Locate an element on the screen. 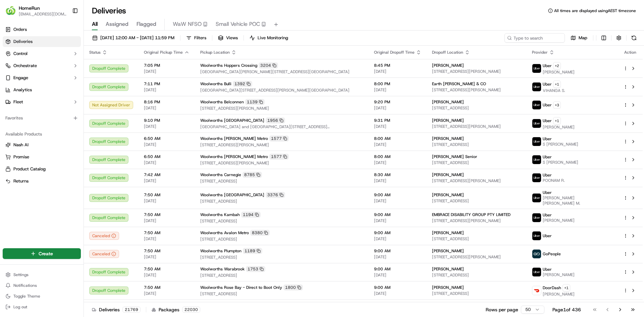 This screenshot has height=317, width=644. span: Engage is located at coordinates (21, 78).